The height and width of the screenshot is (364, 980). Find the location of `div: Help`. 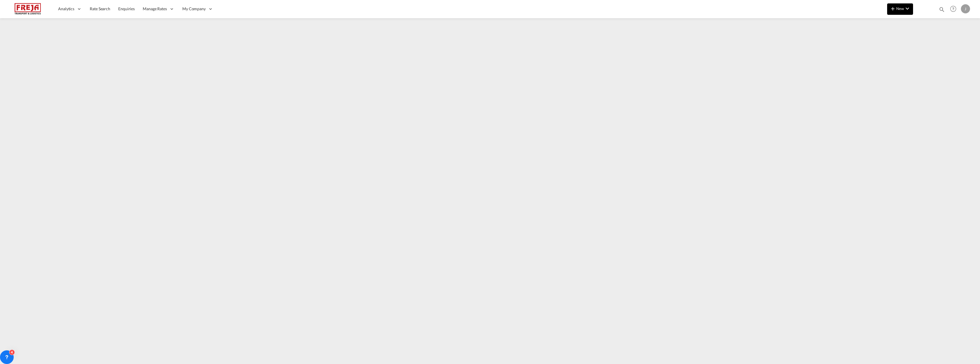

div: Help is located at coordinates (954, 9).